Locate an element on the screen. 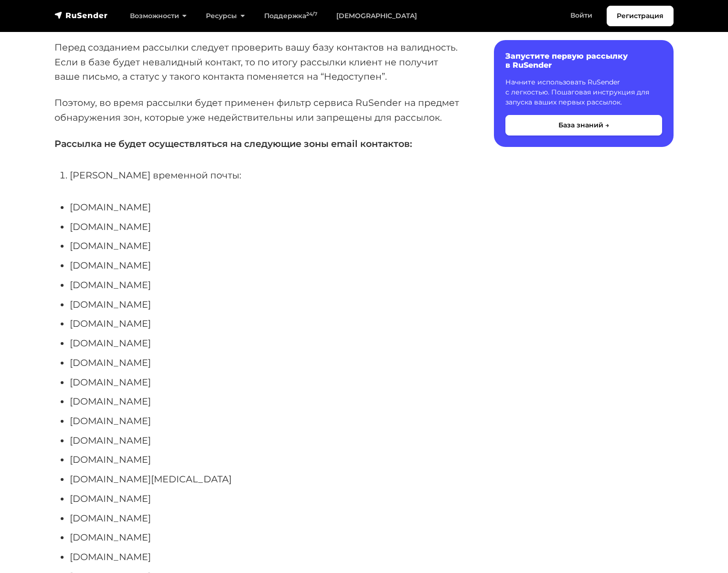 The image size is (728, 573). a: Войти is located at coordinates (581, 15).